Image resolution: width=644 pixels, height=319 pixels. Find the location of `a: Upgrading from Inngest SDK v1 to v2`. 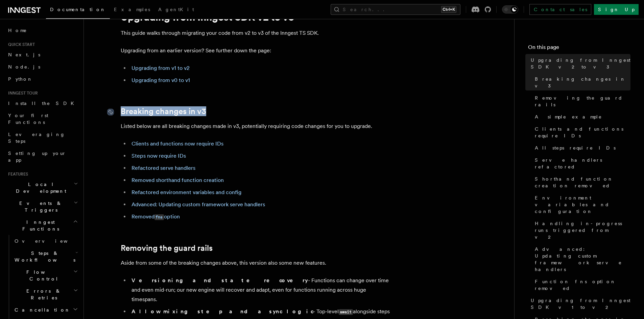

a: Upgrading from Inngest SDK v1 to v2 is located at coordinates (579, 304).